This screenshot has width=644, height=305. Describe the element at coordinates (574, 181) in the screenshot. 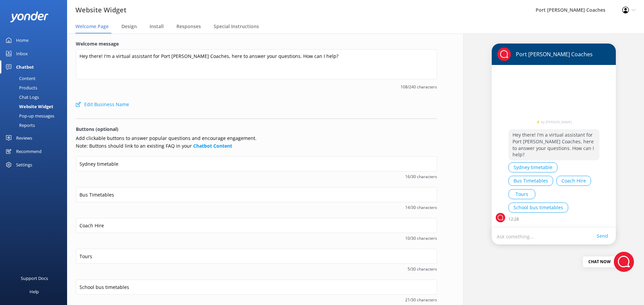

I see `button: Coach Hire` at that location.